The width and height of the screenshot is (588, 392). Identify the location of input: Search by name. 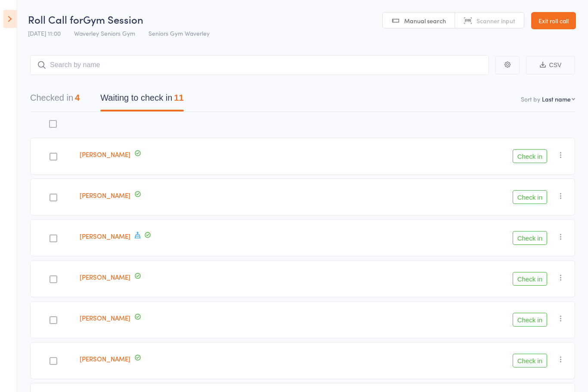
(260, 65).